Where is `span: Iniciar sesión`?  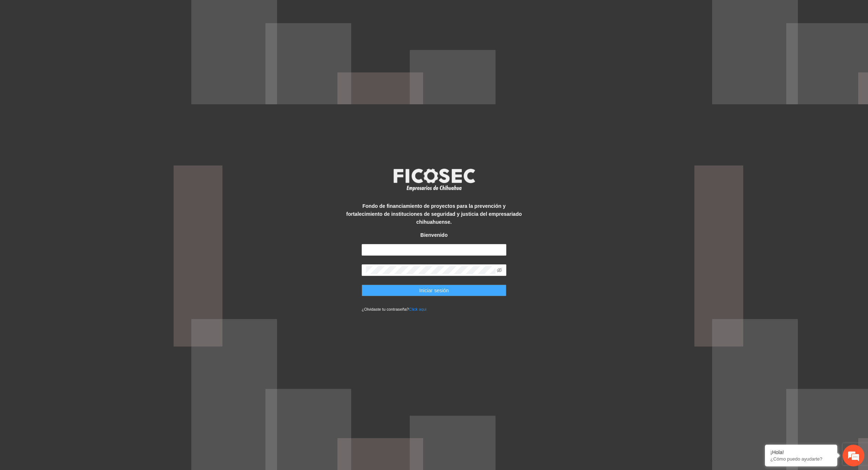 span: Iniciar sesión is located at coordinates (434, 290).